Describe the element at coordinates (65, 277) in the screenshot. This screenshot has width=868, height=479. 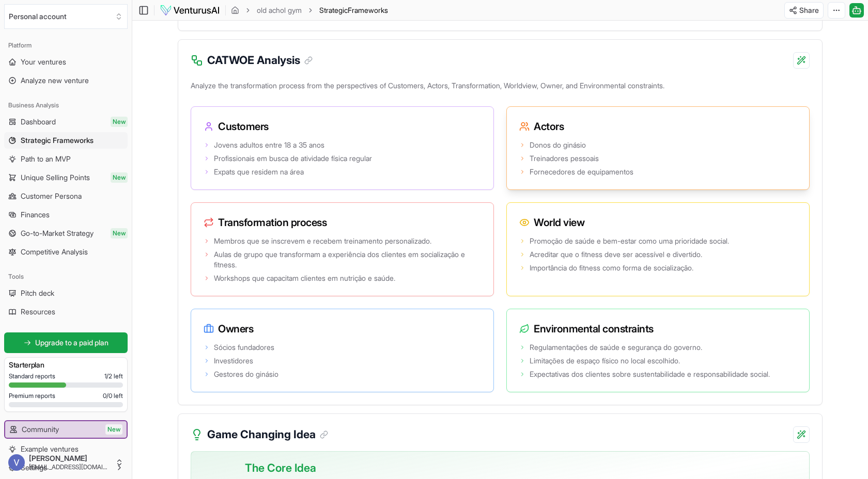
I see `div: Tools` at that location.